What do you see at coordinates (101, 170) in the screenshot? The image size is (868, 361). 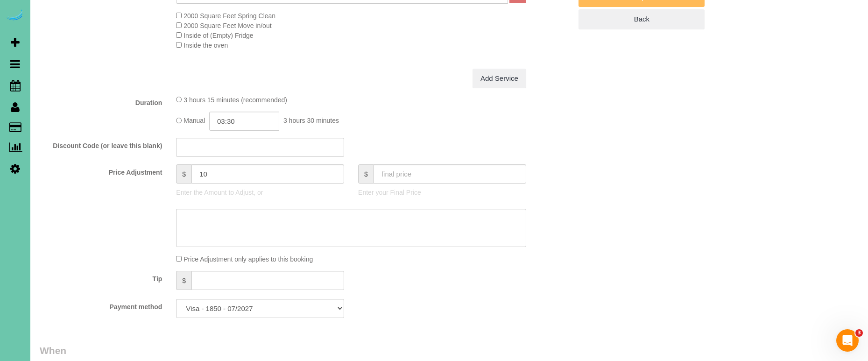 I see `label: Price Adjustment` at bounding box center [101, 170].